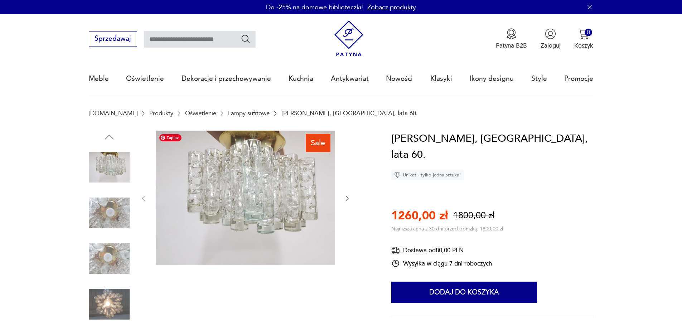 The height and width of the screenshot is (326, 682). I want to click on button: 0Koszyk, so click(584, 39).